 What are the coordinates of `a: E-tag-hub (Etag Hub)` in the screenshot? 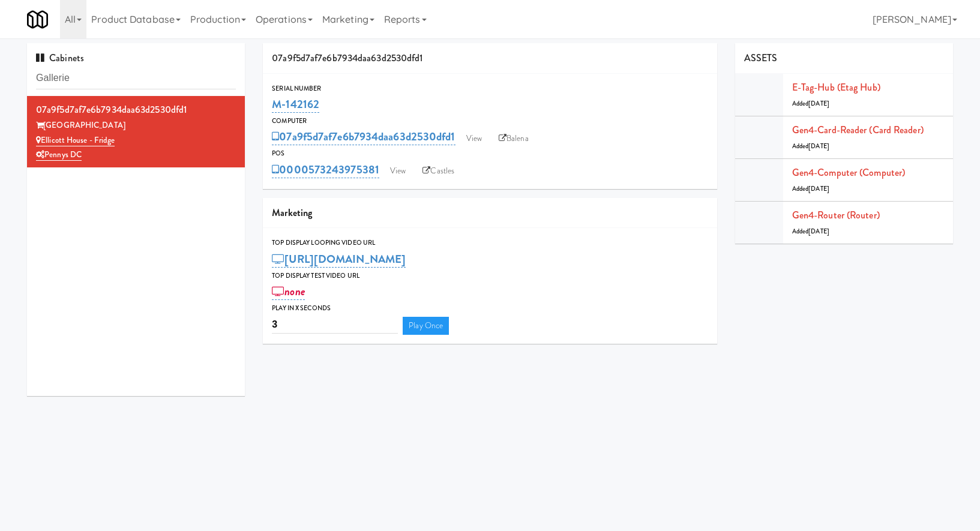 It's located at (836, 87).